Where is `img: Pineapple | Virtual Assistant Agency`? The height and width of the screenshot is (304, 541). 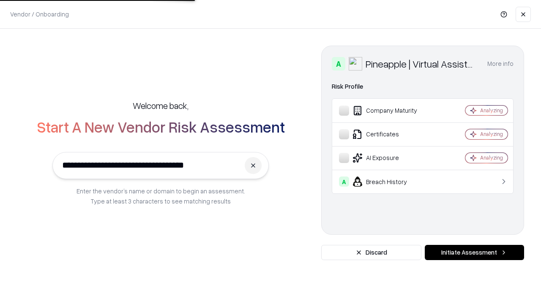
img: Pineapple | Virtual Assistant Agency is located at coordinates (355, 64).